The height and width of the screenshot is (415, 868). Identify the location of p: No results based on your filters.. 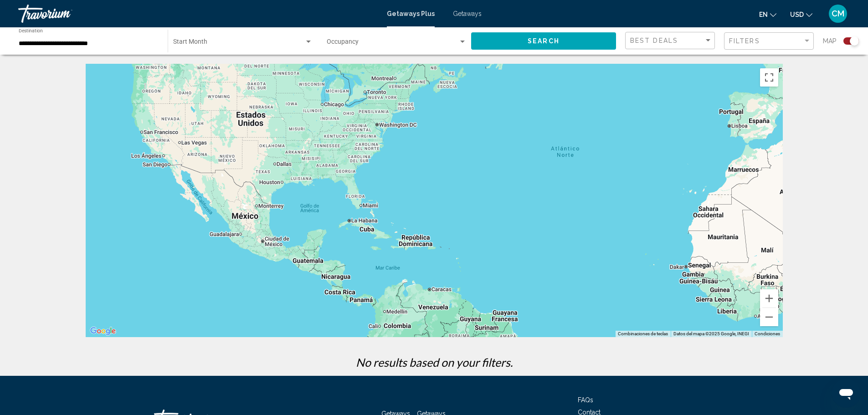
(434, 362).